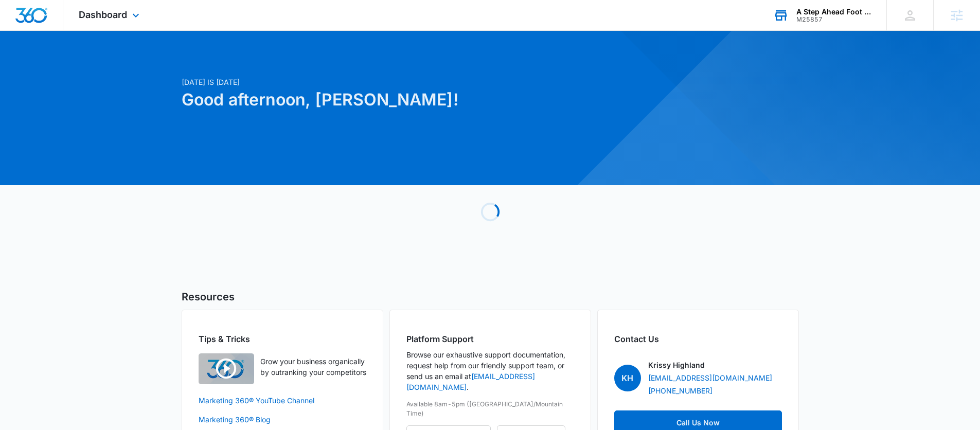 Image resolution: width=980 pixels, height=430 pixels. I want to click on p: Krissy Highland, so click(677, 365).